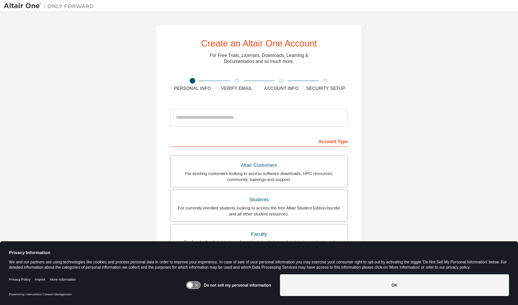  Describe the element at coordinates (326, 88) in the screenshot. I see `div: Security Setup` at that location.